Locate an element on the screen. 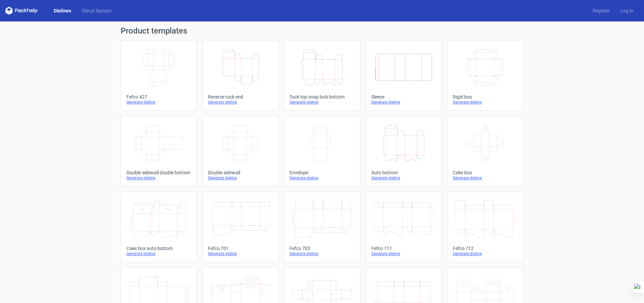 This screenshot has height=303, width=644. div: Reverse tuck end is located at coordinates (240, 97).